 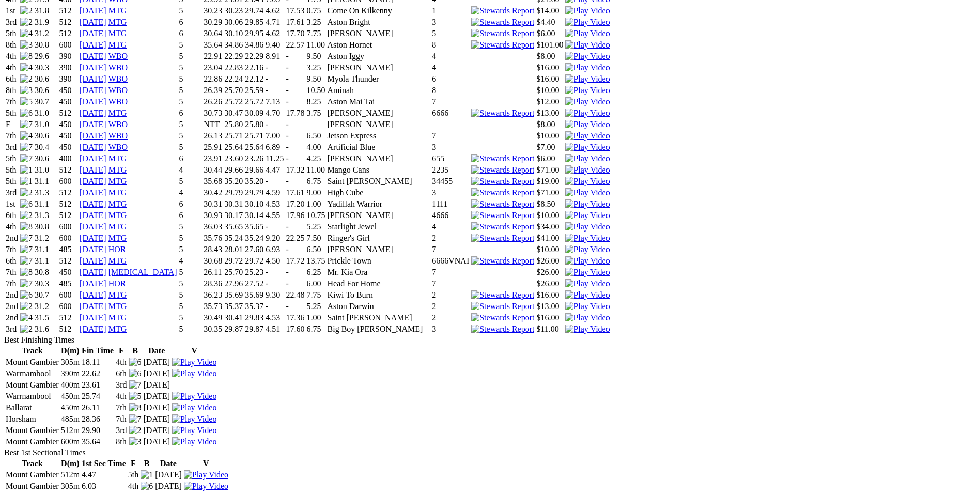 What do you see at coordinates (254, 68) in the screenshot?
I see `td: 22.16` at bounding box center [254, 68].